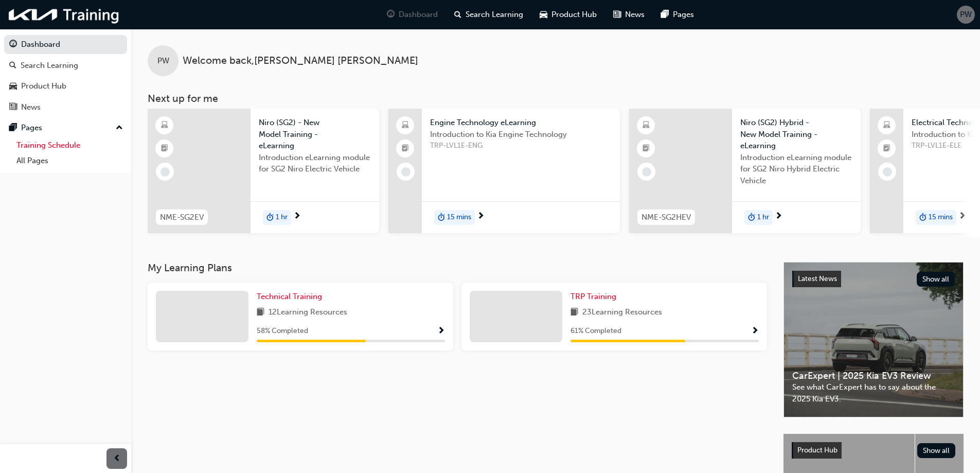 This screenshot has height=473, width=980. What do you see at coordinates (65, 128) in the screenshot?
I see `button: Pages` at bounding box center [65, 128].